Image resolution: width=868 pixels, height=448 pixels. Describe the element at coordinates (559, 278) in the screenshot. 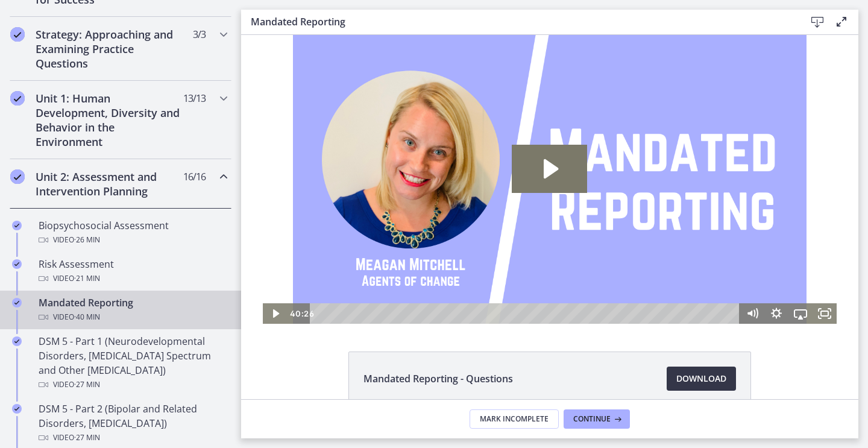

I see `button: Airplay` at that location.